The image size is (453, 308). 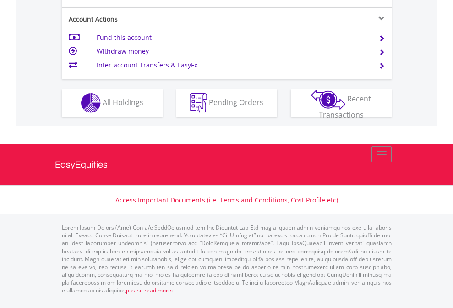 I want to click on td: Withdraw money, so click(x=232, y=51).